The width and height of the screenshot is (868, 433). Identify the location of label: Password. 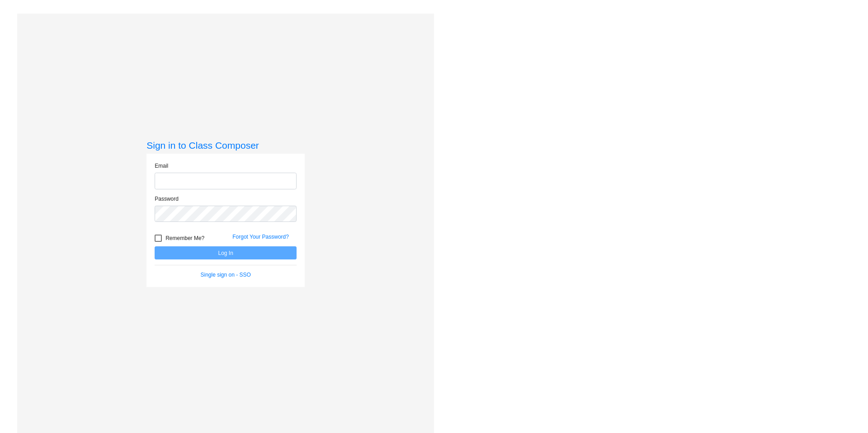
(167, 199).